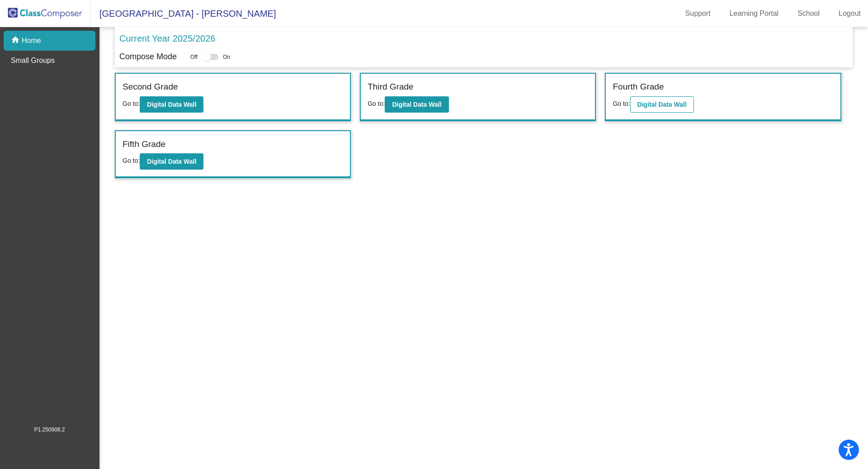  Describe the element at coordinates (168, 39) in the screenshot. I see `p: Current Year 2025/2026` at that location.